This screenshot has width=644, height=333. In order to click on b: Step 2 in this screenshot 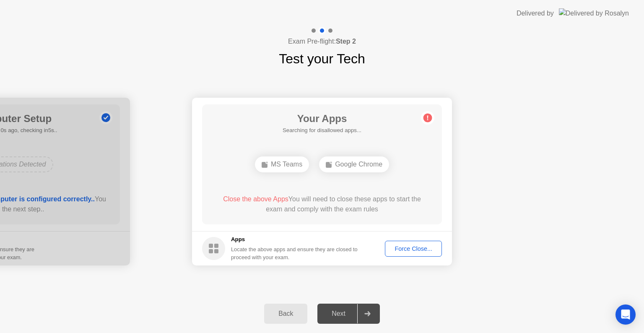, I will do `click(346, 41)`.